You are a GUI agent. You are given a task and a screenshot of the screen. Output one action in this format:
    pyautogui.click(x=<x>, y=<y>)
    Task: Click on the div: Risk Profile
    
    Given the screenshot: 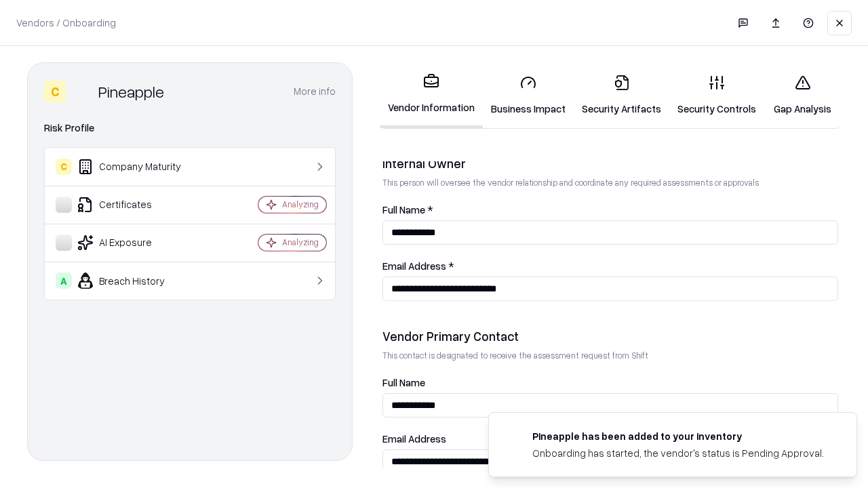 What is the action you would take?
    pyautogui.click(x=190, y=128)
    